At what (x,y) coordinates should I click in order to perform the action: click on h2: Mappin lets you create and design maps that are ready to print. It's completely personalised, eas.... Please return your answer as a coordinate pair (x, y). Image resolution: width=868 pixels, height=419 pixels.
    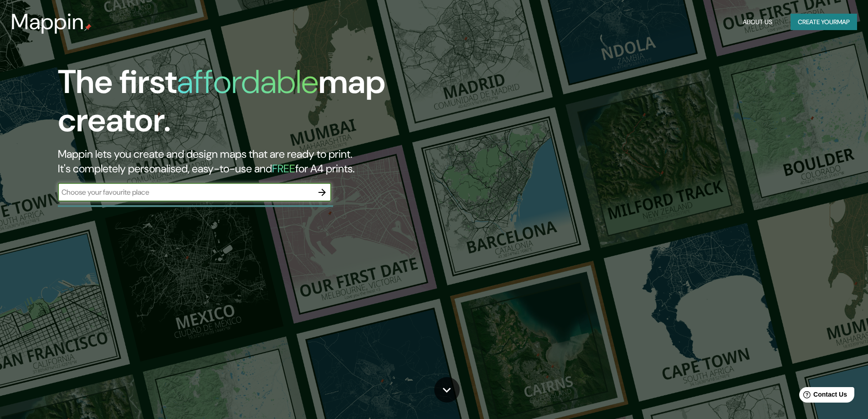
    Looking at the image, I should click on (275, 161).